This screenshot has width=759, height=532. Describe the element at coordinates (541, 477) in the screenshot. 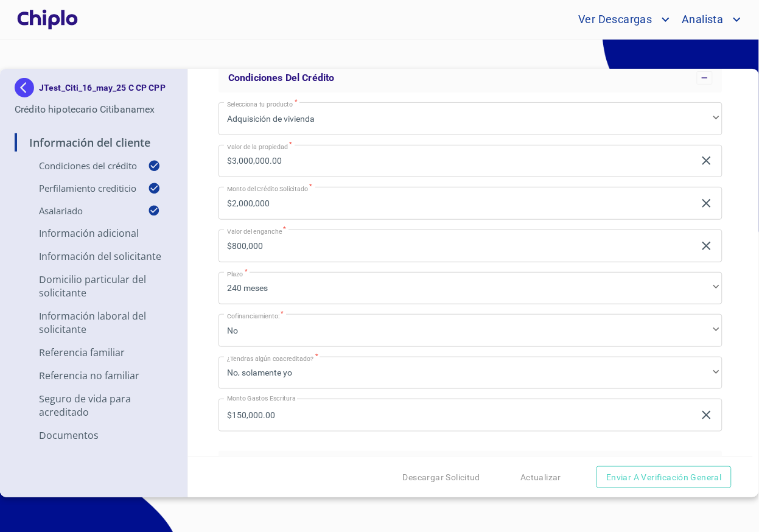

I see `span: Actualizar` at that location.